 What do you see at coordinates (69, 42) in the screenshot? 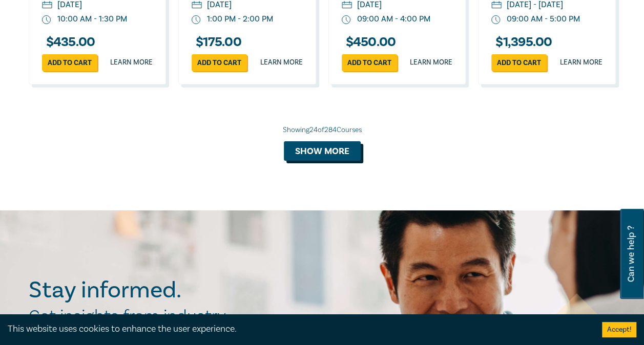
I see `h3: $ 435.00` at bounding box center [69, 42].